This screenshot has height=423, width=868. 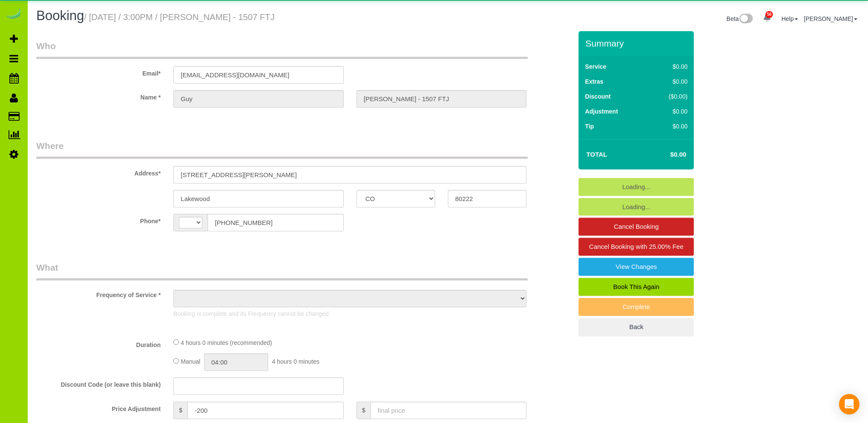 What do you see at coordinates (282, 271) in the screenshot?
I see `legend: What` at bounding box center [282, 271].